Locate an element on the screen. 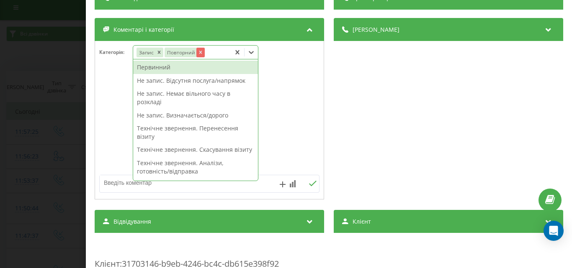 The width and height of the screenshot is (572, 268). div: Технічне звернення. Скасування візиту is located at coordinates (195, 150).